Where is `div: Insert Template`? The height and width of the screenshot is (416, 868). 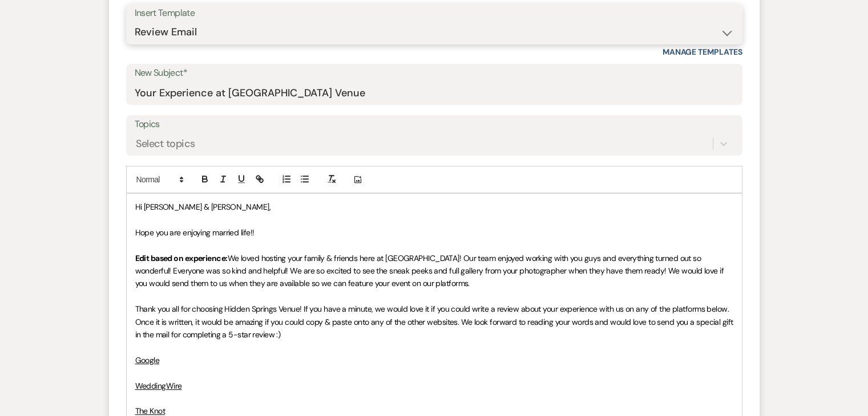 div: Insert Template is located at coordinates (434, 13).